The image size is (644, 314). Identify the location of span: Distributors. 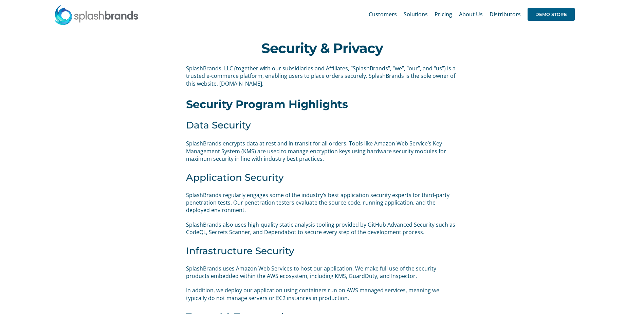
(505, 14).